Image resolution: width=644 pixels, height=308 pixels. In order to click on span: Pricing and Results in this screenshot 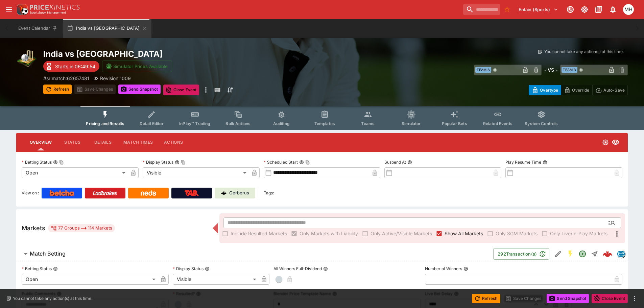, I will do `click(105, 124)`.